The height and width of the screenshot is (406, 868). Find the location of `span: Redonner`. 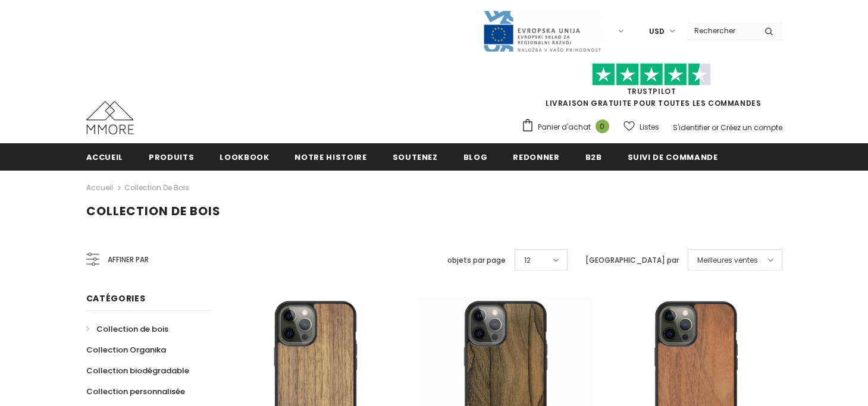

span: Redonner is located at coordinates (536, 157).